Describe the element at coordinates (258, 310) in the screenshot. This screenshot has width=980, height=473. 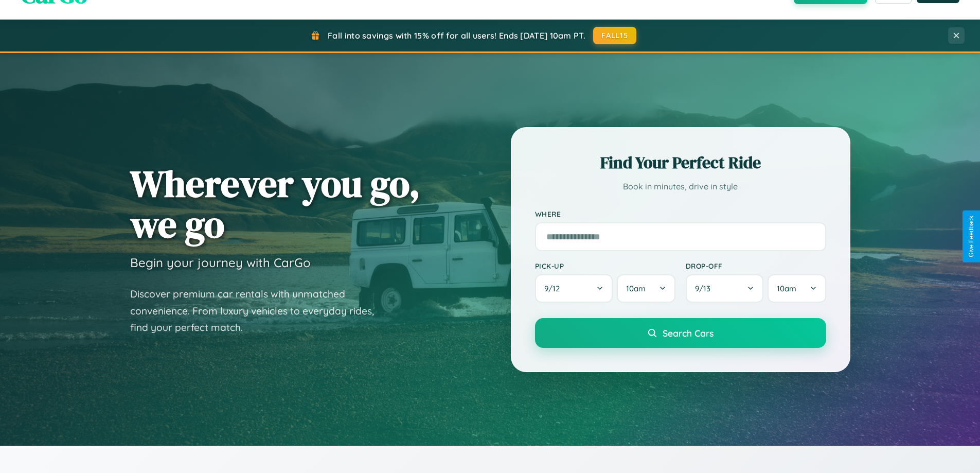
I see `p: Discover premium car rentals with unmatched convenience. From luxury vehicles to everyday rides, ...` at that location.